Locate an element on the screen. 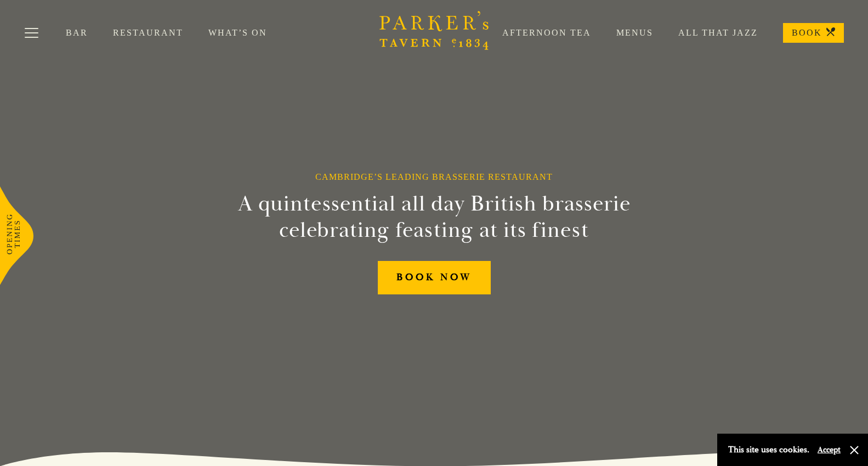  p: This site uses cookies. is located at coordinates (769, 449).